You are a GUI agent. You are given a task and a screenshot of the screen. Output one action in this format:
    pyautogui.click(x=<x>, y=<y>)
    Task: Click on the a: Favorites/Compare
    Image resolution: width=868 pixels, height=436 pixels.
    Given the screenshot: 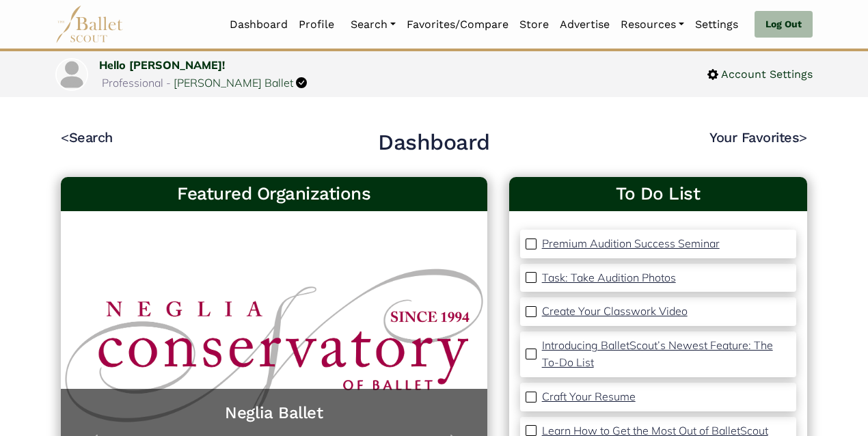 What is the action you would take?
    pyautogui.click(x=458, y=25)
    